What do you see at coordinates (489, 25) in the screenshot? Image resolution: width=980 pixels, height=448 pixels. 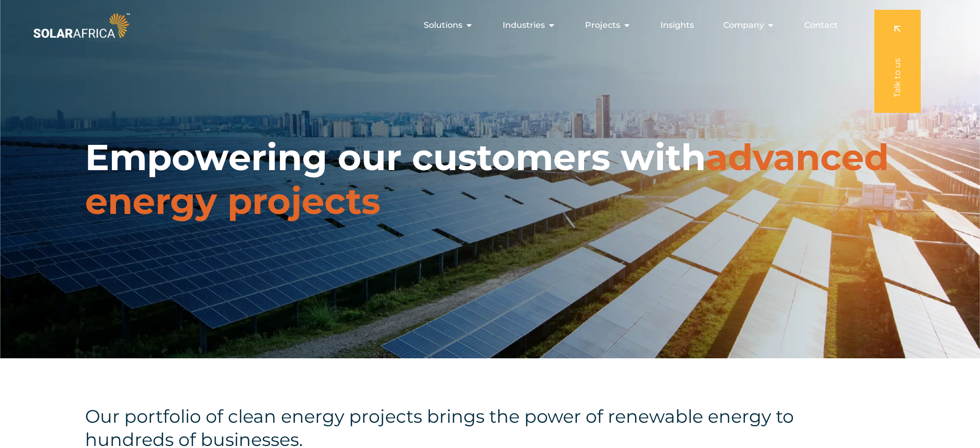 I see `nav: Menu` at bounding box center [489, 25].